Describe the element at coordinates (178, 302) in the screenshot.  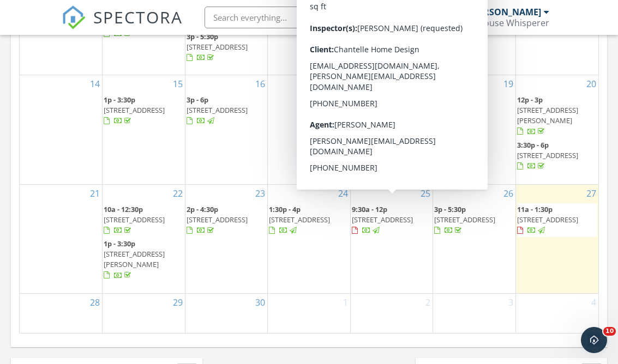
I see `a: Go to September 29, 2025` at that location.